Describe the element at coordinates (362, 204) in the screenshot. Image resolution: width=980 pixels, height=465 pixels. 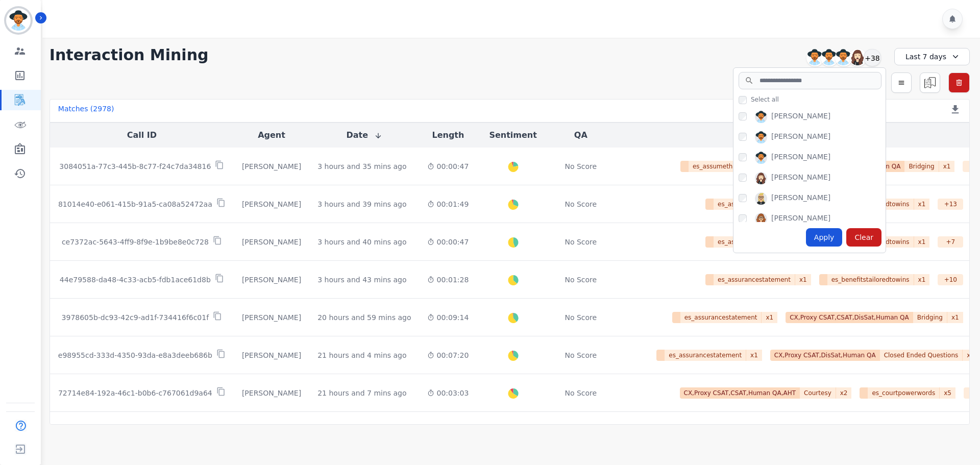
I see `div: 3 hours and 39 mins ago` at that location.